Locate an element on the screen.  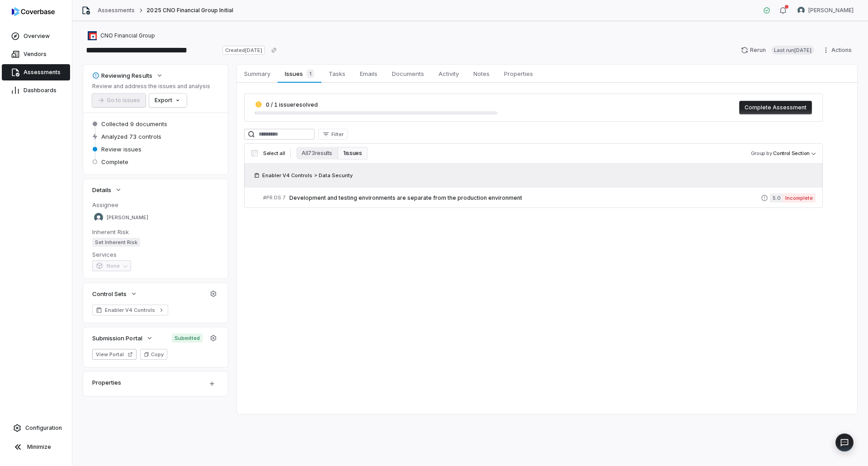
button: Reviewing Results is located at coordinates (127, 75).